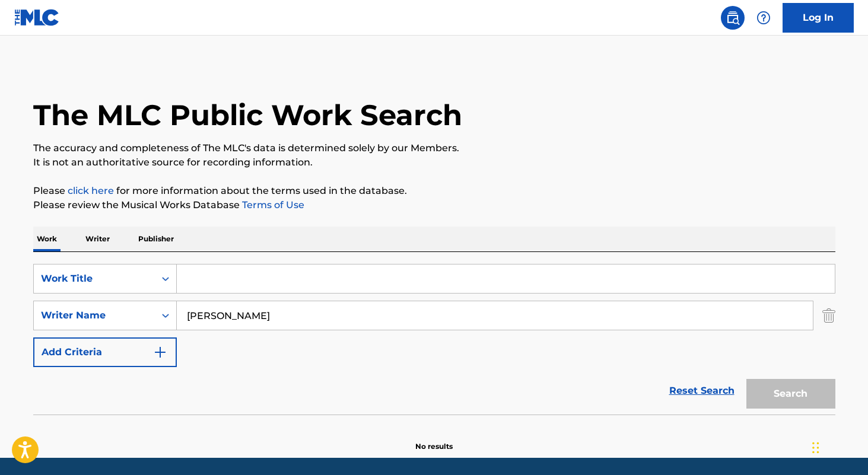 The image size is (868, 475). What do you see at coordinates (434, 440) in the screenshot?
I see `p: No results` at bounding box center [434, 440].